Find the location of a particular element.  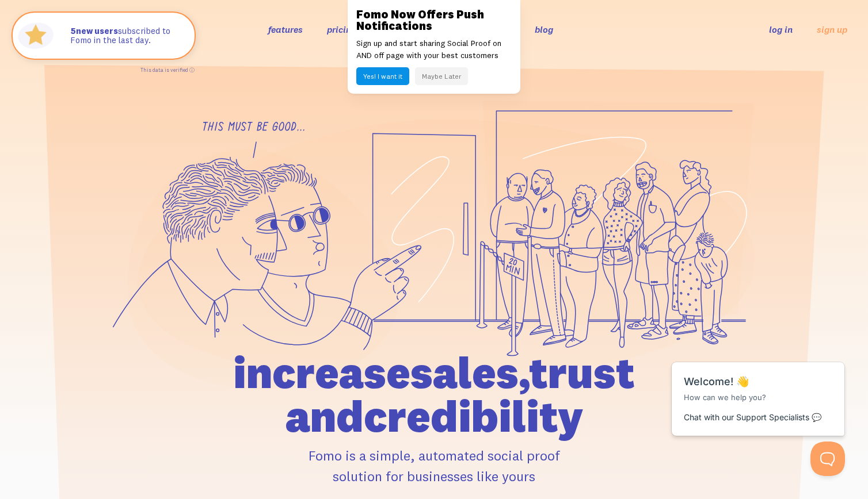

img: Fomo is located at coordinates (36, 36).